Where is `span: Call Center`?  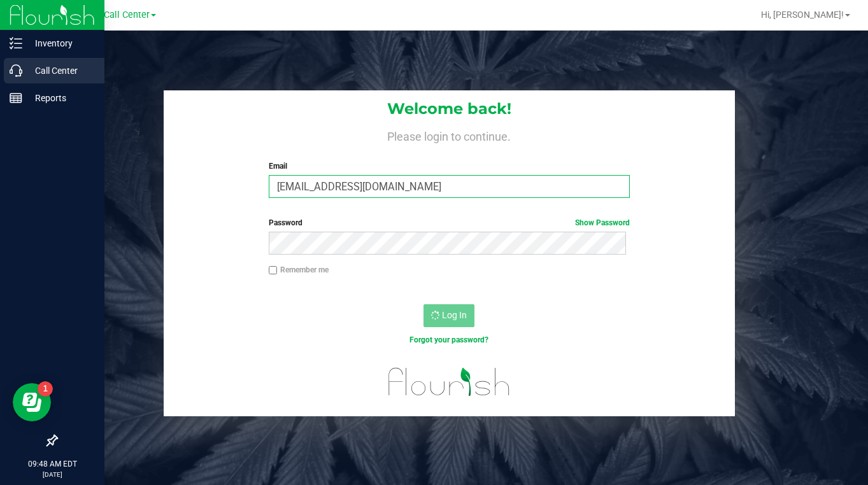
span: Call Center is located at coordinates (127, 15).